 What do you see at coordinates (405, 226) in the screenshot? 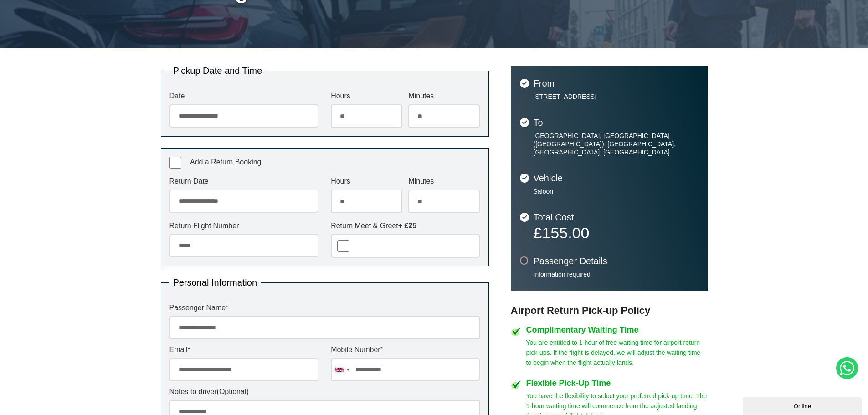
I see `label: Return Meet & Greet` at bounding box center [405, 226].